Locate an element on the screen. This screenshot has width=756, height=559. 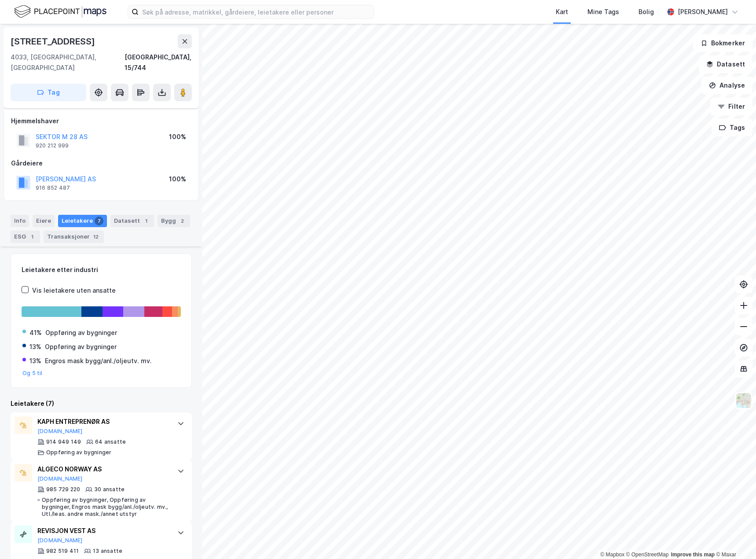
div: Hjemmelshaver is located at coordinates (101, 121).